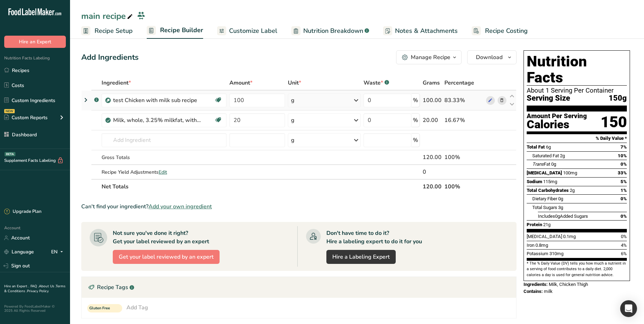 The width and height of the screenshot is (644, 324). I want to click on div: EN, so click(58, 252).